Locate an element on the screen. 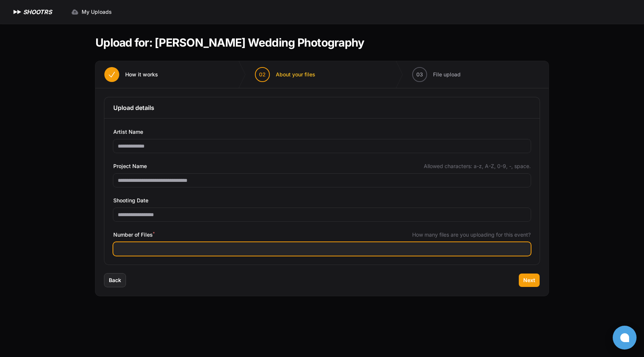  button: Open chat window is located at coordinates (624, 337).